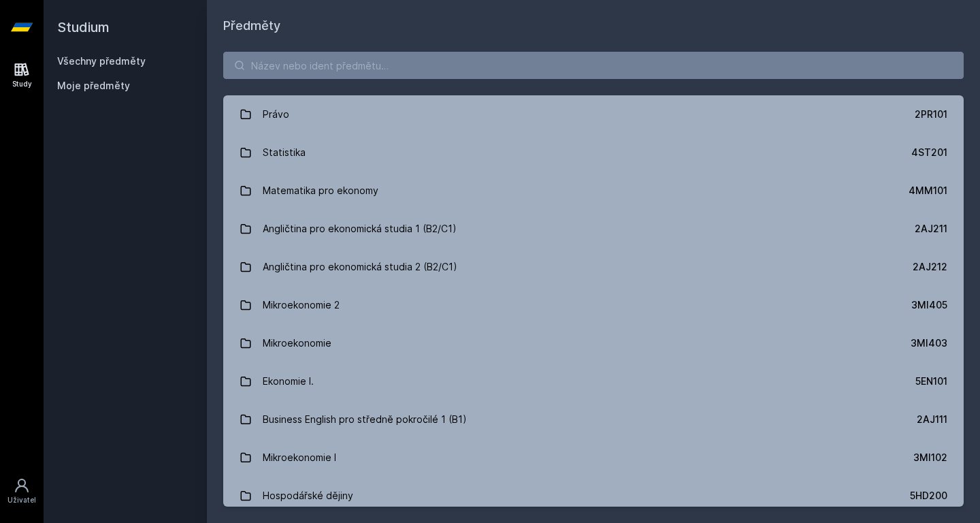  Describe the element at coordinates (594, 26) in the screenshot. I see `h1: Předměty` at that location.